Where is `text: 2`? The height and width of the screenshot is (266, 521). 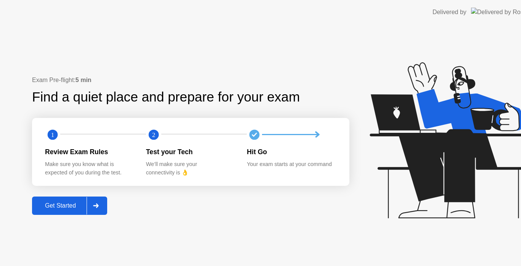 text: 2 is located at coordinates (154, 134).